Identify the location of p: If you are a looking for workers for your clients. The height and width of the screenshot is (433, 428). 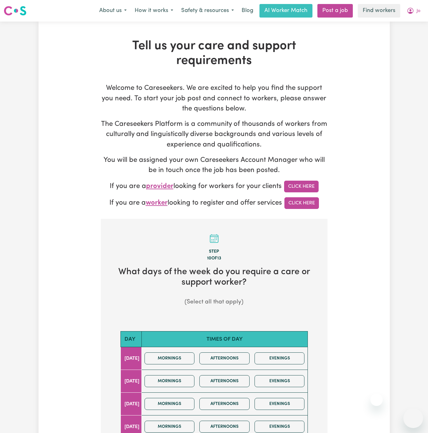
(214, 187).